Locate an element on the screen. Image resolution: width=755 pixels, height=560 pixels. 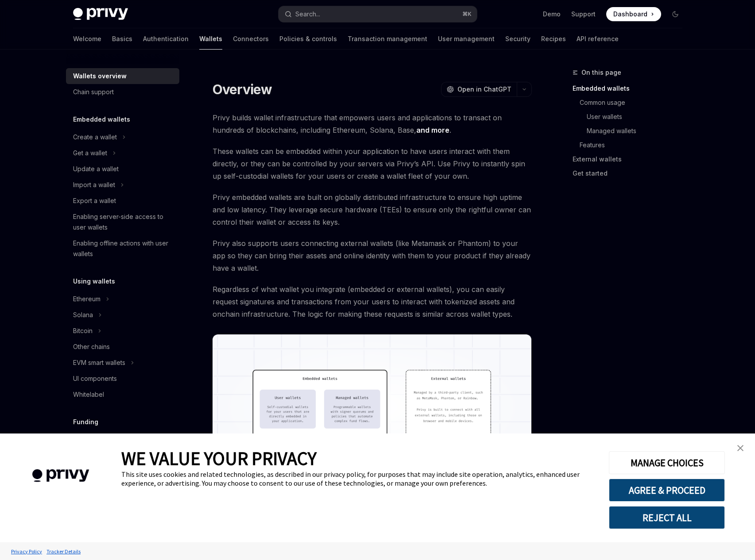
button: Ethereum is located at coordinates (122, 299).